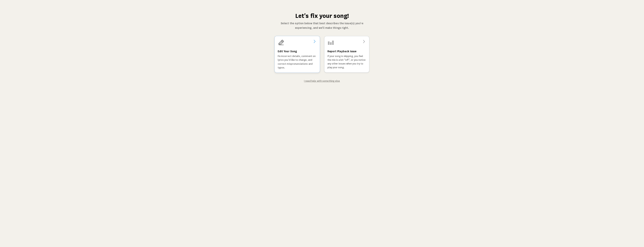  I want to click on h3: Report Playback Issue, so click(342, 51).